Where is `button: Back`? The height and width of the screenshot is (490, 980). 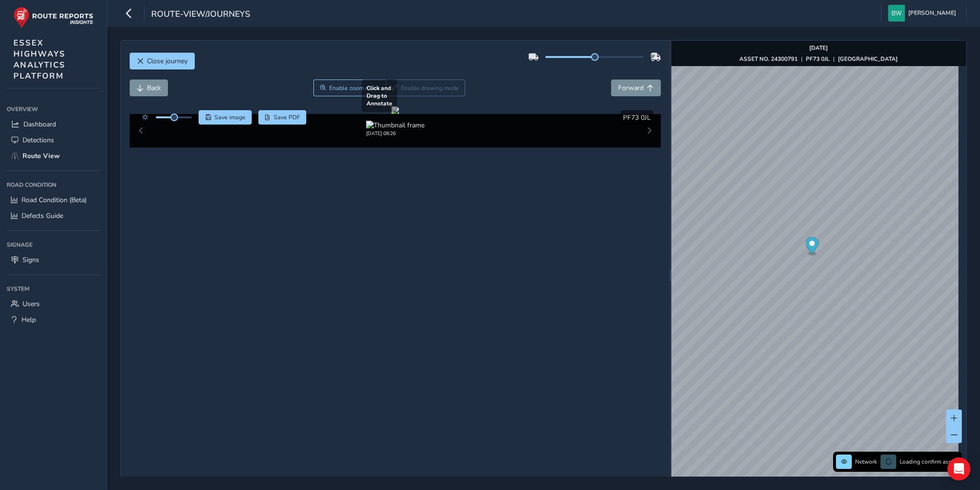 button: Back is located at coordinates (149, 88).